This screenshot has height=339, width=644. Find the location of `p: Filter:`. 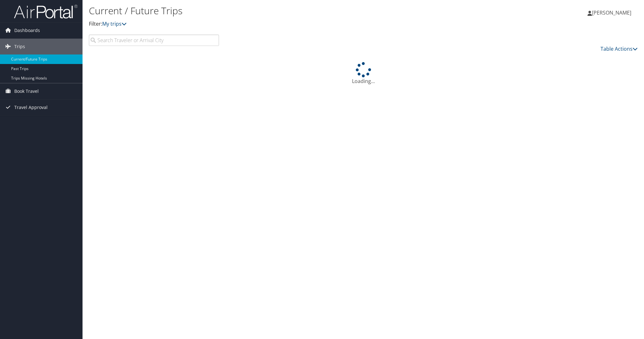

p: Filter: is located at coordinates (272, 24).